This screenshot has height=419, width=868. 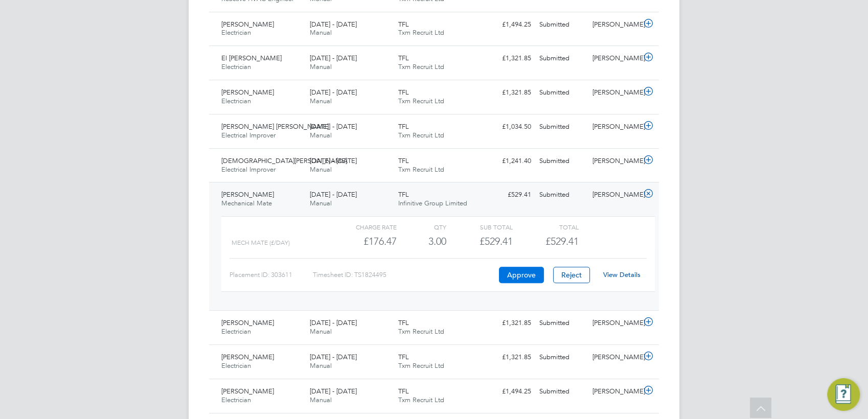 What do you see at coordinates (363, 227) in the screenshot?
I see `div: Charge rate` at bounding box center [363, 227].